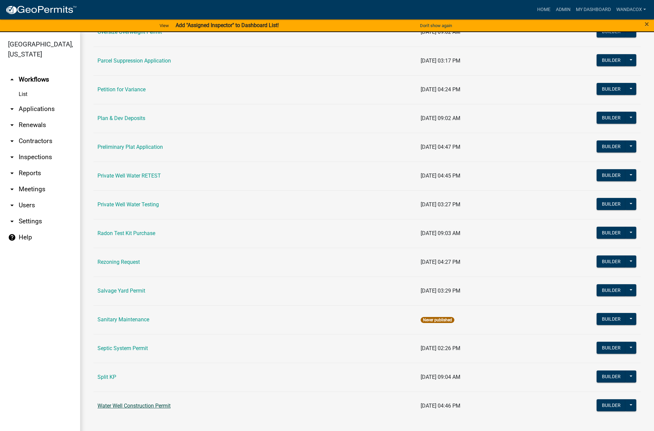 This screenshot has height=431, width=654. What do you see at coordinates (123, 319) in the screenshot?
I see `a: Sanitary Maintenance` at bounding box center [123, 319].